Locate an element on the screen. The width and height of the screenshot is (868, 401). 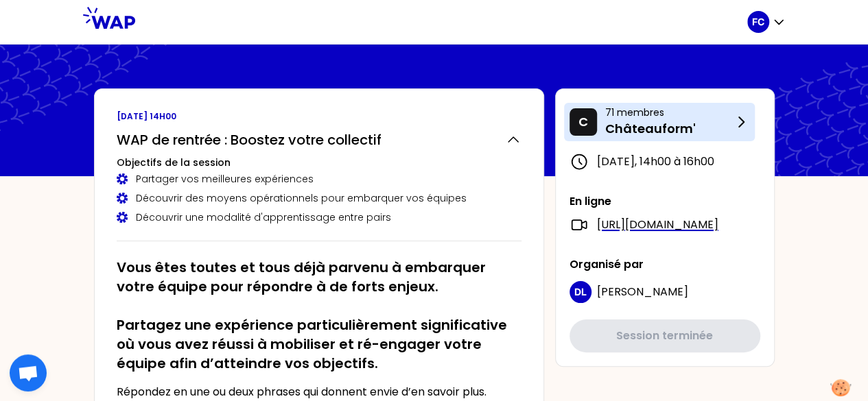
div: Découvrir des moyens opérationnels pour embarquer vos équipes is located at coordinates (319, 198).